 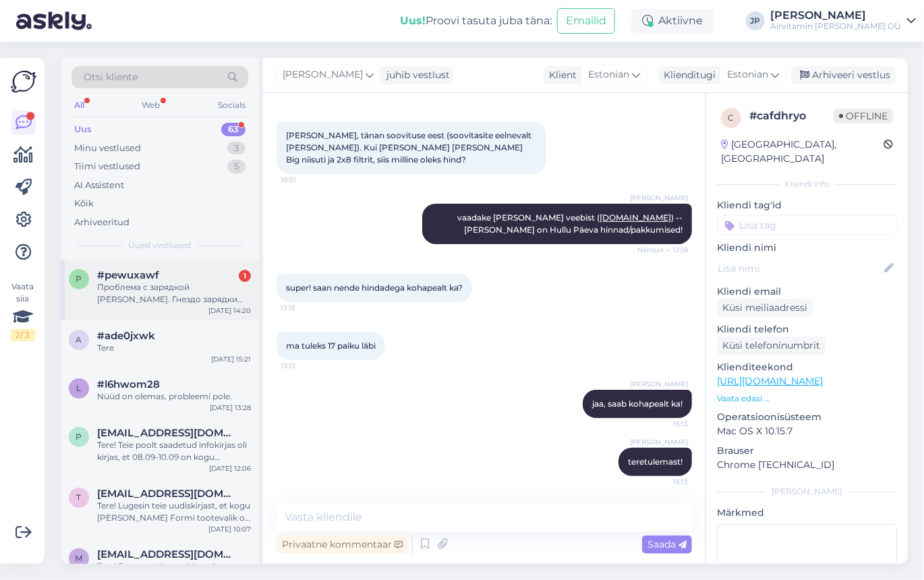 I want to click on div: Aktiivne, so click(x=672, y=21).